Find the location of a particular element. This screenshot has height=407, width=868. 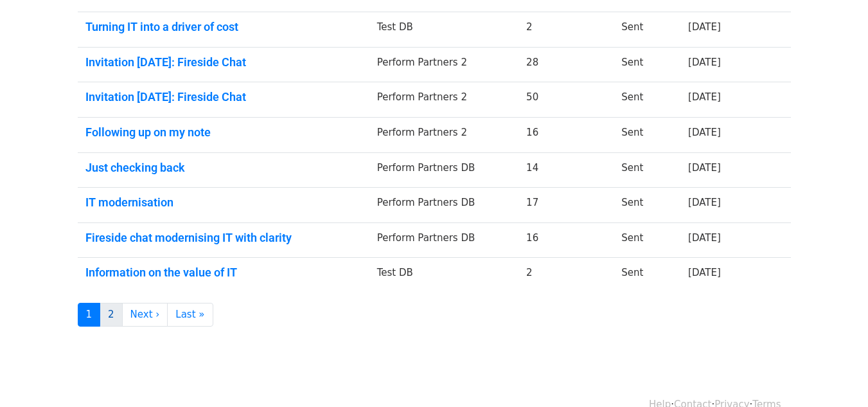

a: Last » is located at coordinates (190, 314).